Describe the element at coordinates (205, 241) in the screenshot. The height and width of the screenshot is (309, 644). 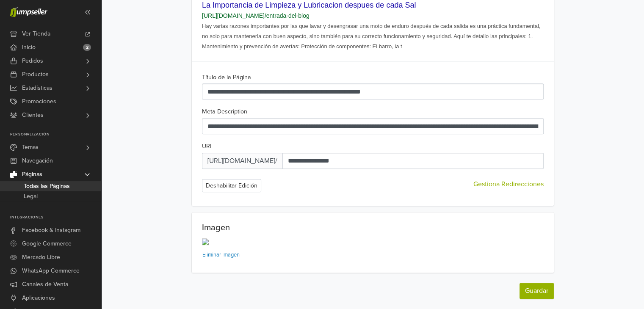
I see `img: Imagen_20de_20WhatsApp_202025-08-05_20a_20las_2016.29.25_c62df68f_20_281_29.jpg` at that location.